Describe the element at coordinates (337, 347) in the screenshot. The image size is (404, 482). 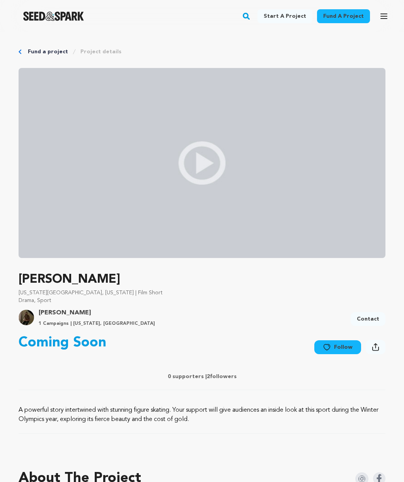
I see `button: Follow` at that location.